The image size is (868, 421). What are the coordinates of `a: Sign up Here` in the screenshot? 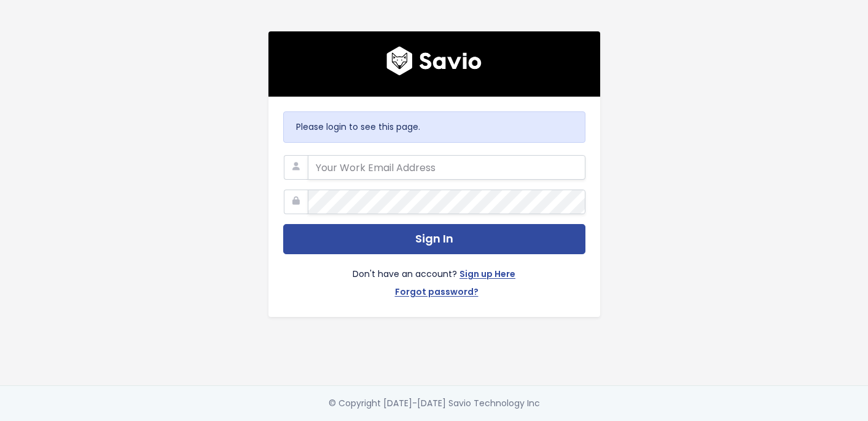 It's located at (488, 275).